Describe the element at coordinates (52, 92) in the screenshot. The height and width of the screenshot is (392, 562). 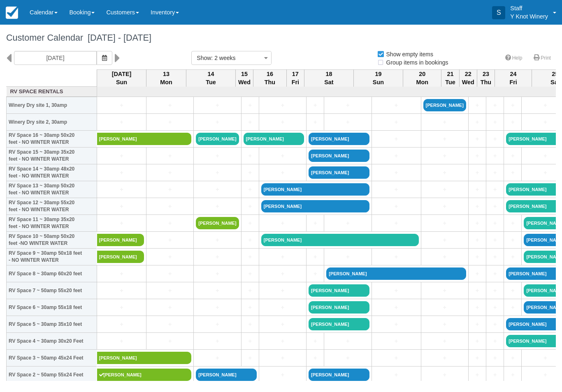
I see `a: RV Space Rentals` at that location.